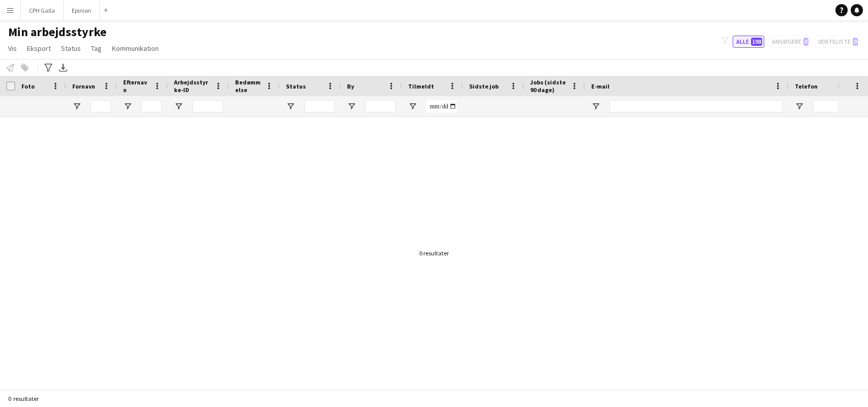 The image size is (868, 407). I want to click on span: Tilmeldt, so click(420, 86).